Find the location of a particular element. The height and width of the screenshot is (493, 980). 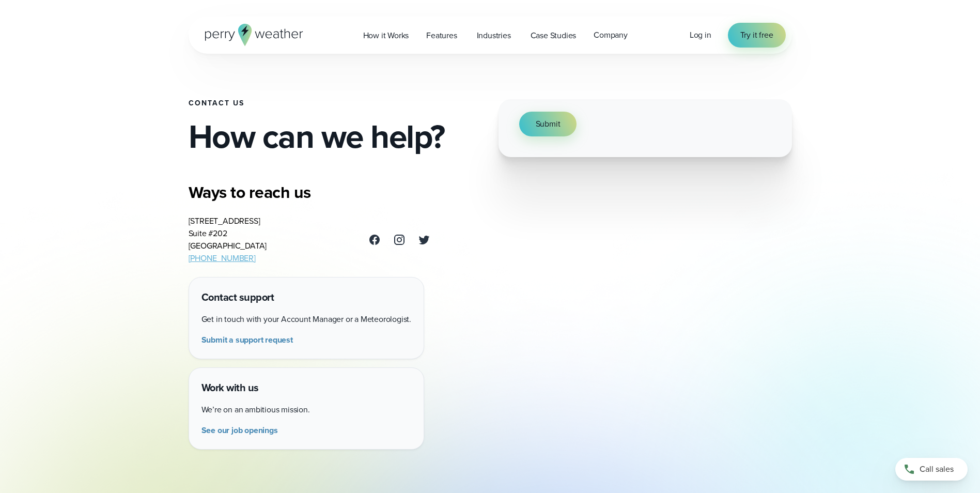

a: Log in is located at coordinates (700, 35).